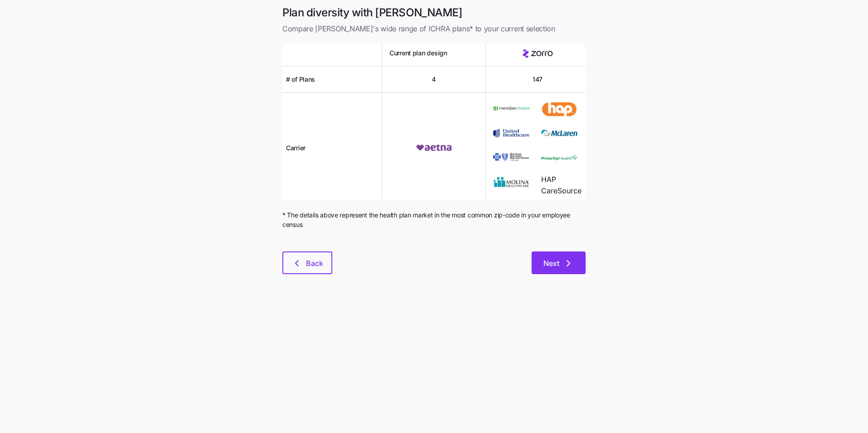  I want to click on span: 4, so click(433, 79).